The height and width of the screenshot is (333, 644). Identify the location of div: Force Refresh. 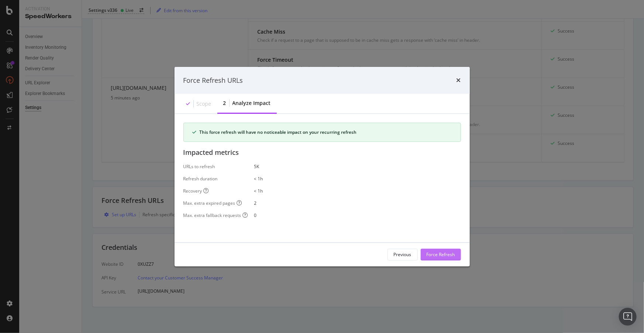
(440, 254).